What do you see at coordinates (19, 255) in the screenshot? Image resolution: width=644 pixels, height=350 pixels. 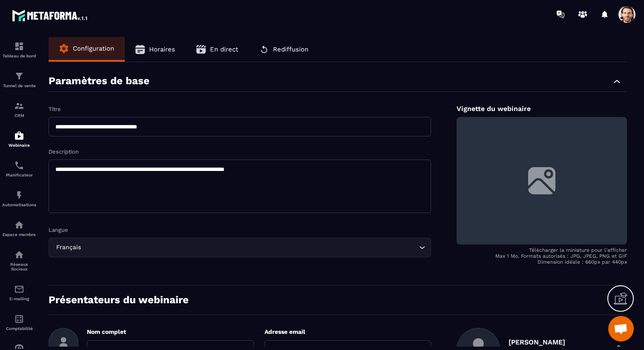 I see `img: social-network` at bounding box center [19, 255].